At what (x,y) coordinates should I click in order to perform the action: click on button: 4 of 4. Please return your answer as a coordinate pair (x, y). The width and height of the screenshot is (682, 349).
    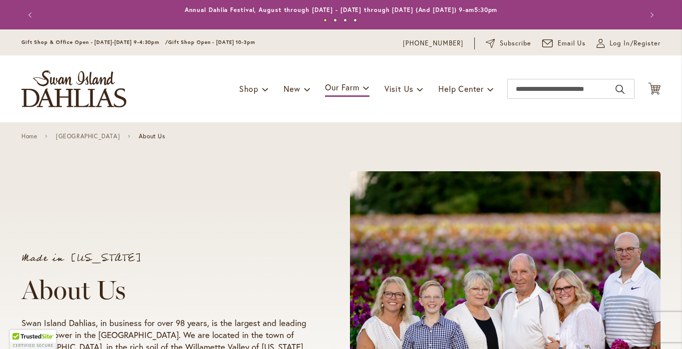
    Looking at the image, I should click on (355, 20).